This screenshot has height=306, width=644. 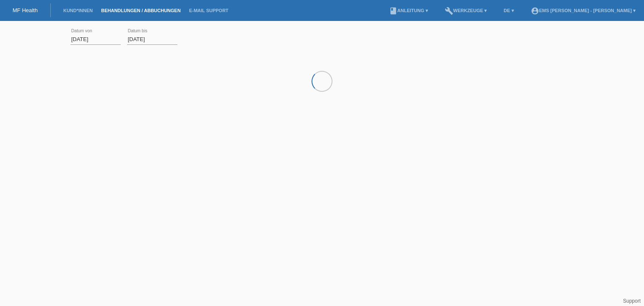 I want to click on i: account_circle, so click(x=535, y=11).